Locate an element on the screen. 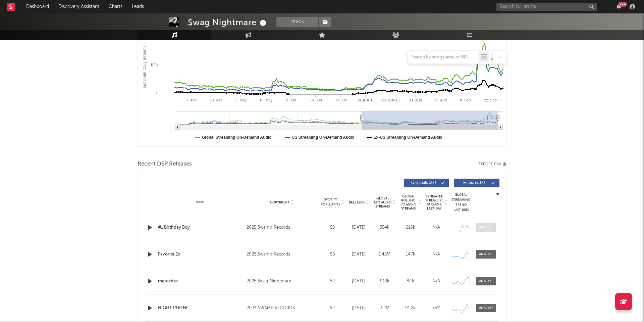 This screenshot has height=322, width=644. div: Favorite Ex is located at coordinates (201, 254).